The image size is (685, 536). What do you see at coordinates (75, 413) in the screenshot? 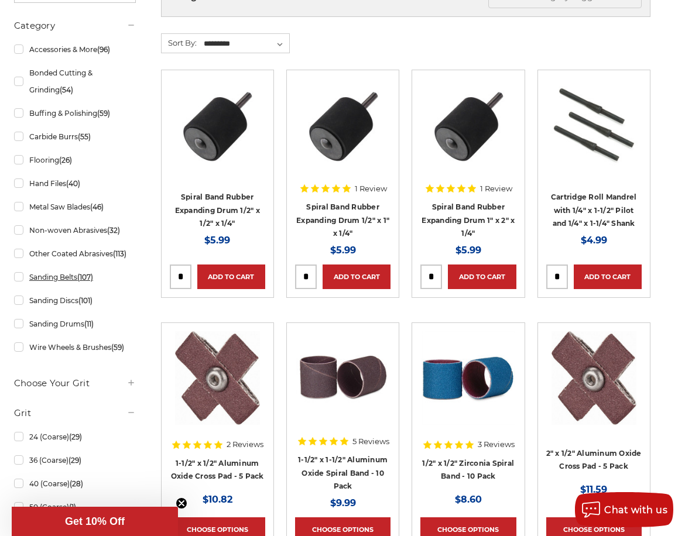
I see `h5: Grit` at bounding box center [75, 413].